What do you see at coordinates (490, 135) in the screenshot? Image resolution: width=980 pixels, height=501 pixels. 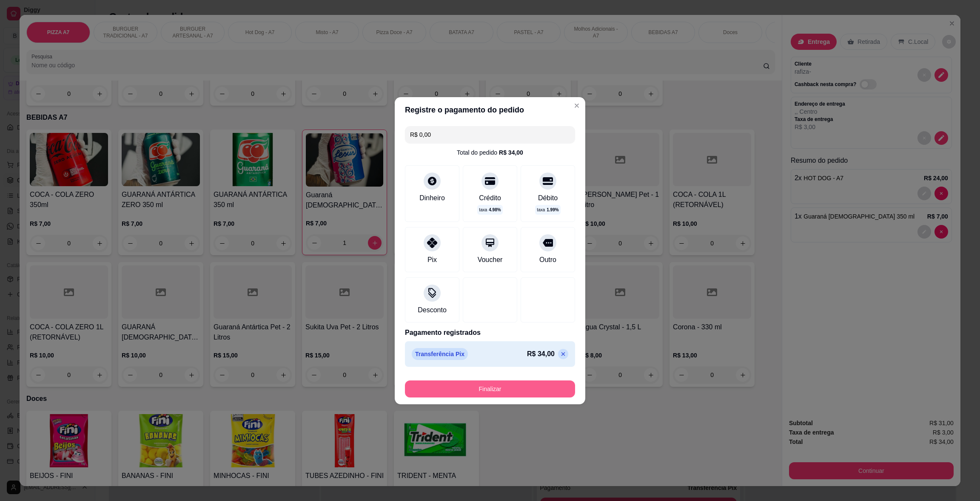 I see `input: Ex.: hambúrguer de cordeiro` at bounding box center [490, 135].